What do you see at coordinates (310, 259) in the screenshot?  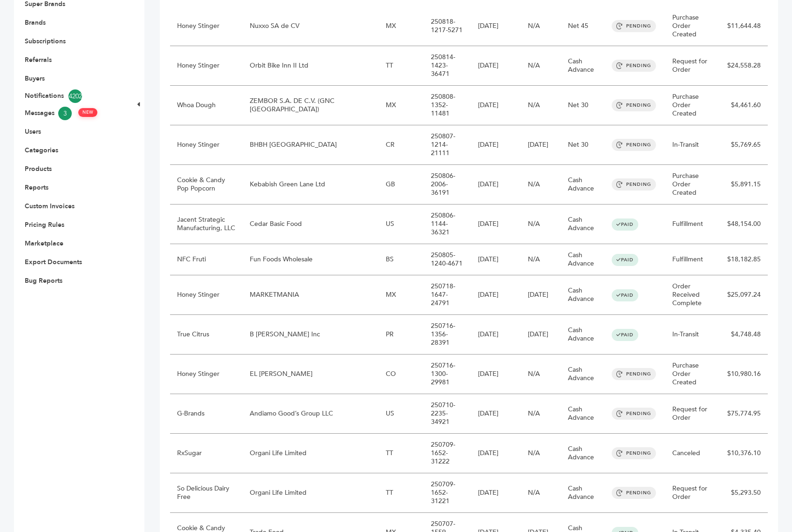 I see `td: Fun Foods Wholesale` at bounding box center [310, 259].